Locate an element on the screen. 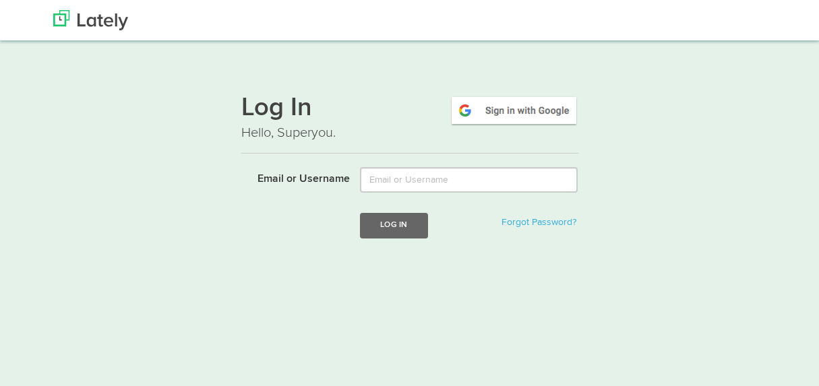 This screenshot has height=386, width=819. a: Forgot Password? is located at coordinates (539, 222).